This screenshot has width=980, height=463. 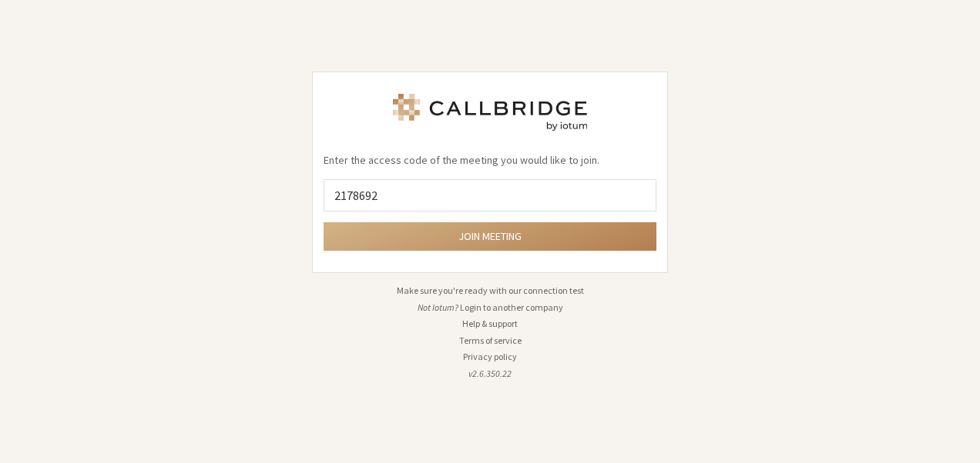 I want to click on p: Enter the access code of the meeting you would like to join., so click(x=490, y=160).